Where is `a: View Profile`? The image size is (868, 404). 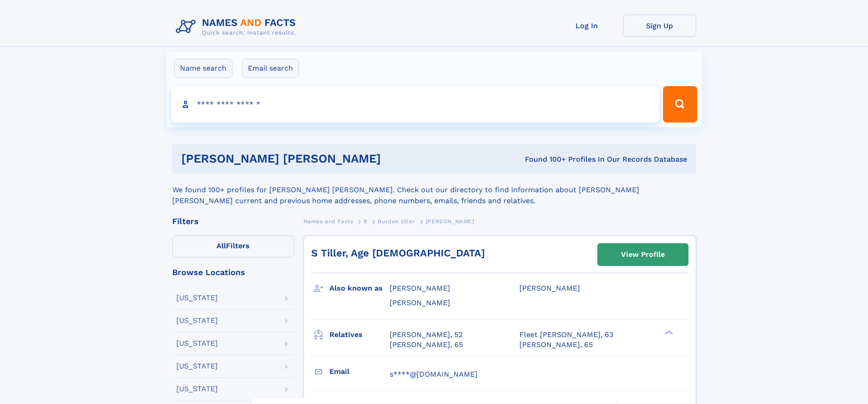
a: View Profile is located at coordinates (643, 254).